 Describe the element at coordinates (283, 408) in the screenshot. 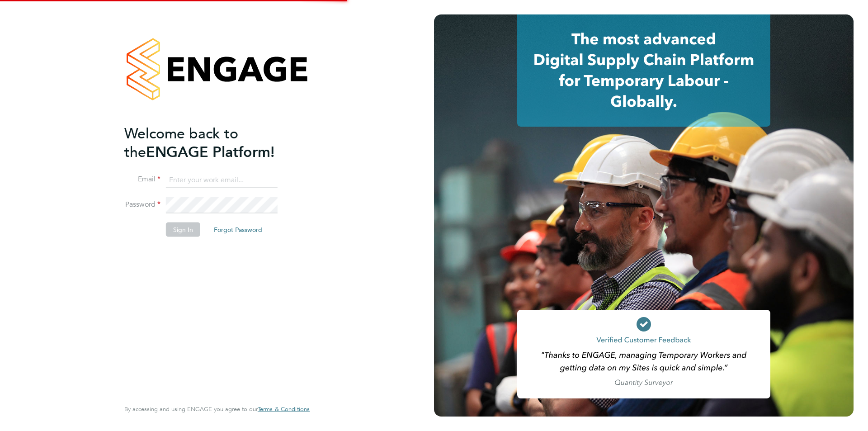

I see `span: Terms & Conditions` at that location.